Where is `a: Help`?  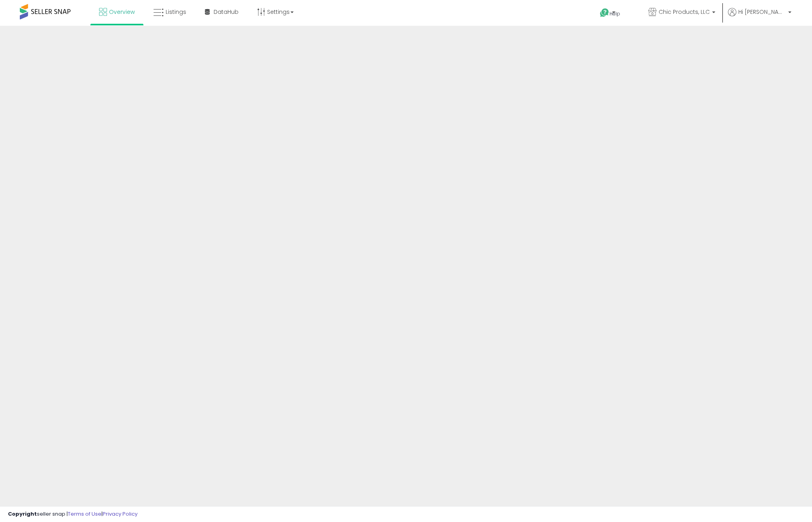
a: Help is located at coordinates (614, 14).